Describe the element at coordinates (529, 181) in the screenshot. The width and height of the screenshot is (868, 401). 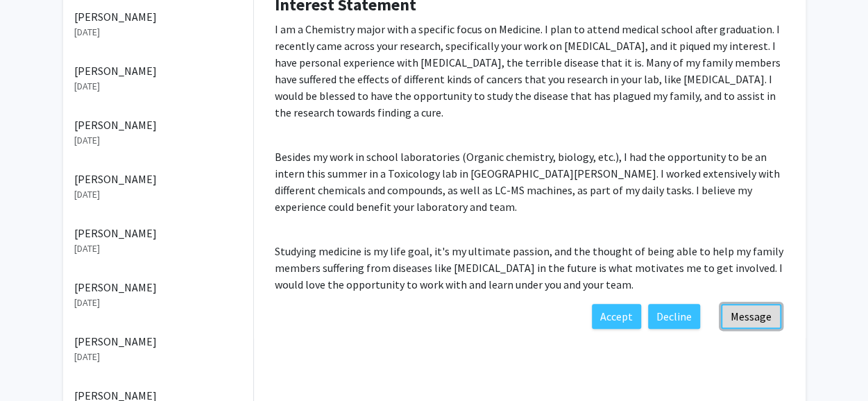
I see `p: Besides my work in school laboratories (Organic chemistry, biology, etc.), I had the opportunity ...` at that location.